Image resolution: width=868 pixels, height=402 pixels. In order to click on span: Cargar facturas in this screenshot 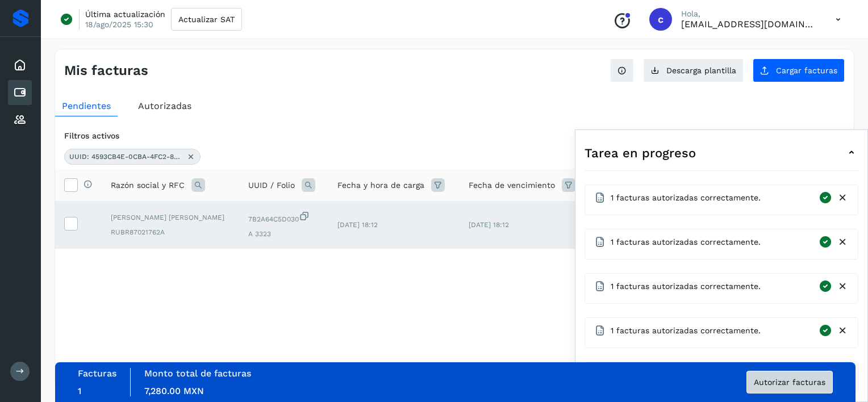, I will do `click(806, 70)`.